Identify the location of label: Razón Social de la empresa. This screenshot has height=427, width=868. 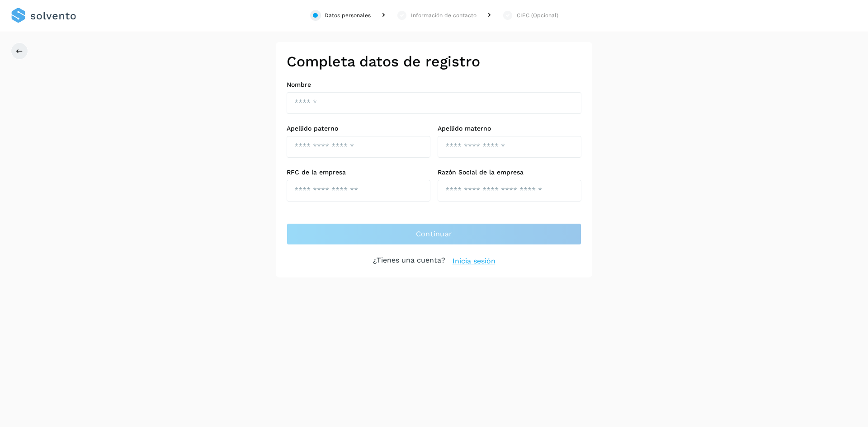
(510, 172).